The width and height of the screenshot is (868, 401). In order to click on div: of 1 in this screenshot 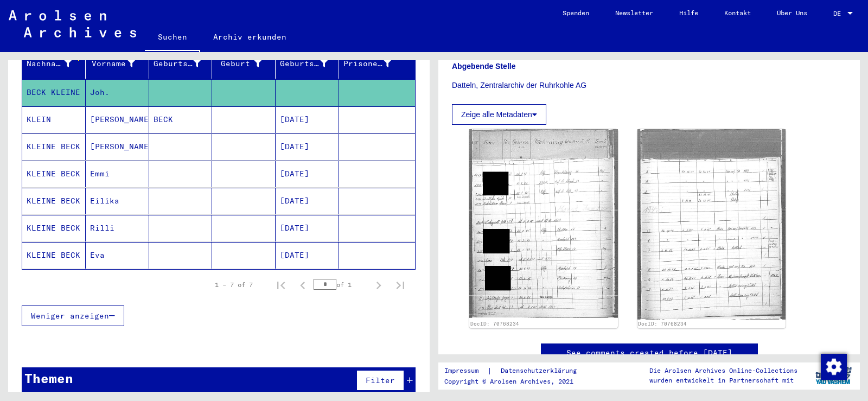, I will do `click(341, 284)`.